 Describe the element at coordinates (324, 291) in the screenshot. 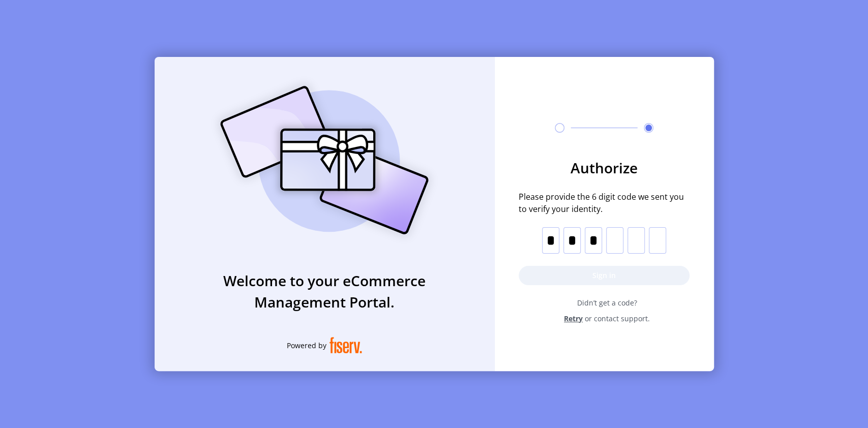

I see `h3: Welcome to your eCommerce Management Portal.` at that location.